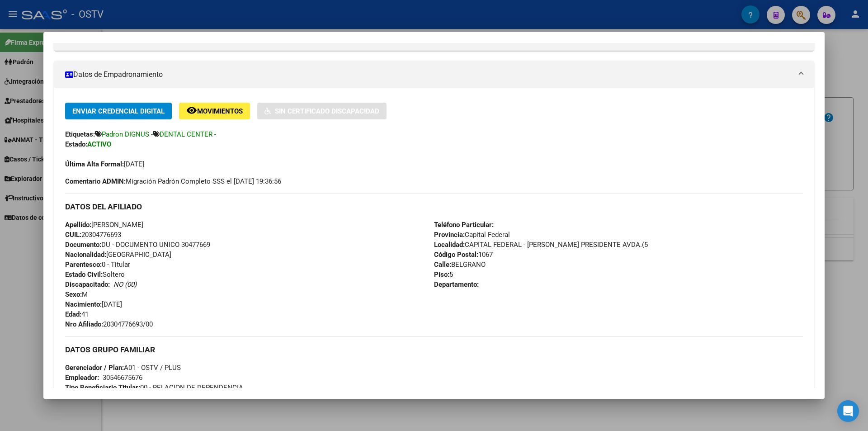  I want to click on span: M, so click(76, 295).